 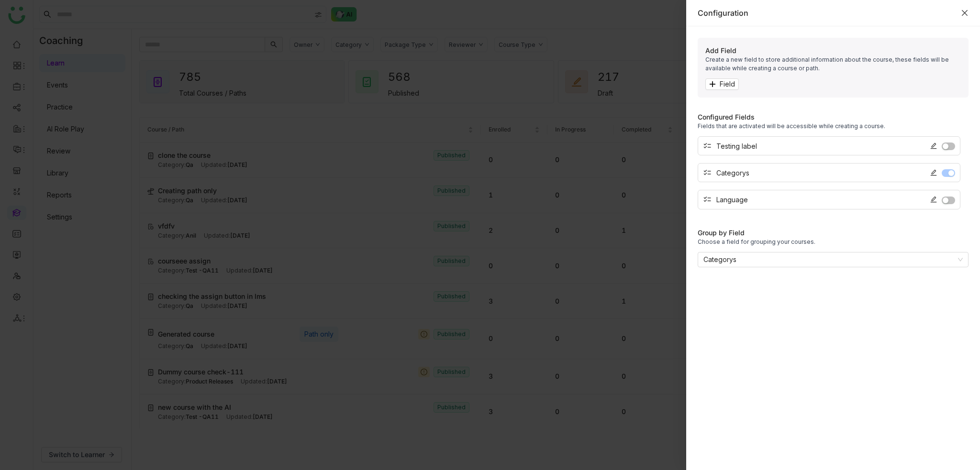 I want to click on span: Field, so click(x=728, y=84).